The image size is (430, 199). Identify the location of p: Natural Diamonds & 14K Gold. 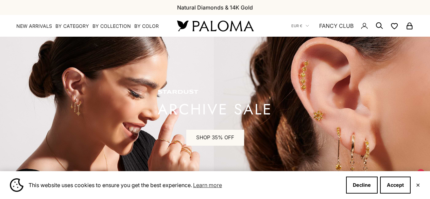
(215, 7).